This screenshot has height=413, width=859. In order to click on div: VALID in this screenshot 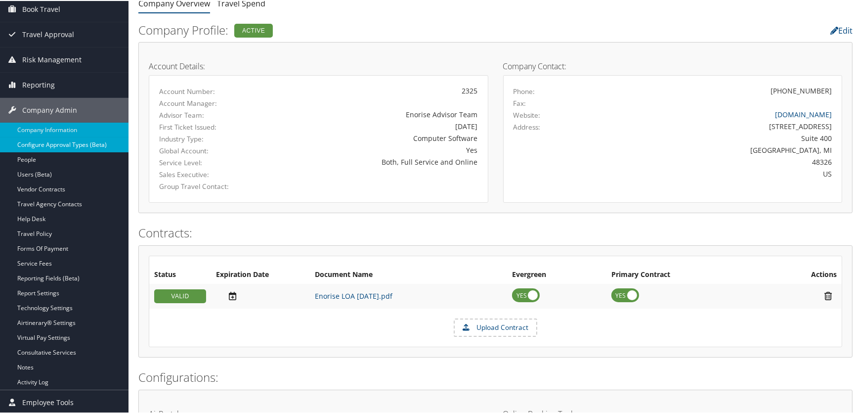, I will do `click(180, 295)`.